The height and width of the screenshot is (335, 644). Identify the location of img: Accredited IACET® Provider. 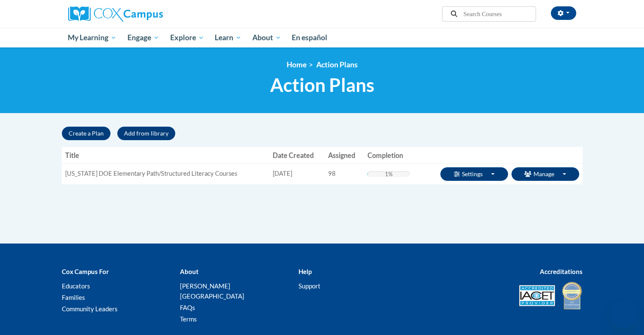
(537, 296).